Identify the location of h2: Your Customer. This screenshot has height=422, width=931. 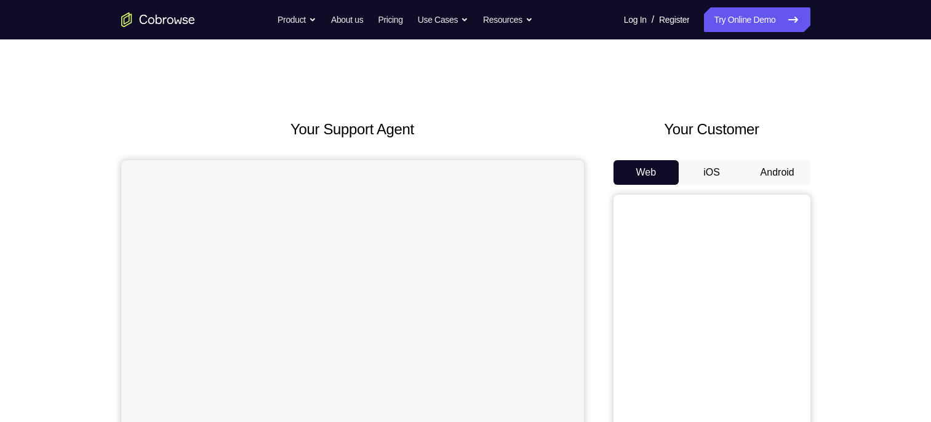
(712, 129).